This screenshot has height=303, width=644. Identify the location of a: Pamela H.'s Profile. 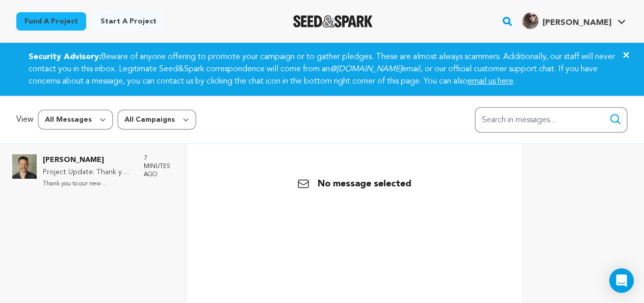
(574, 20).